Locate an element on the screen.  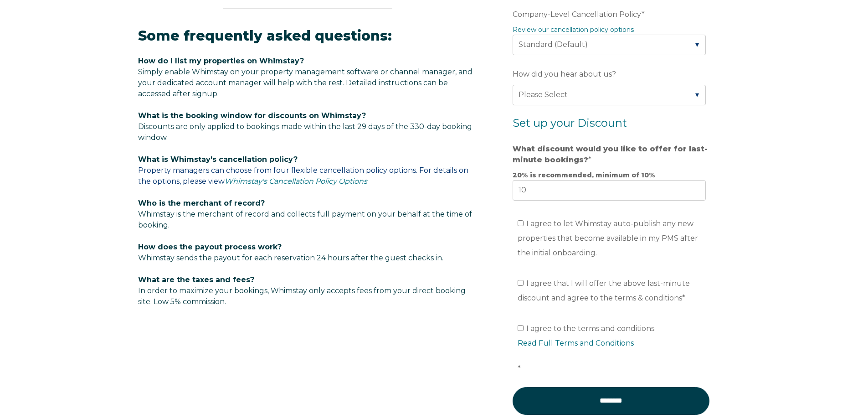
span: How did you hear about us? is located at coordinates (564, 74).